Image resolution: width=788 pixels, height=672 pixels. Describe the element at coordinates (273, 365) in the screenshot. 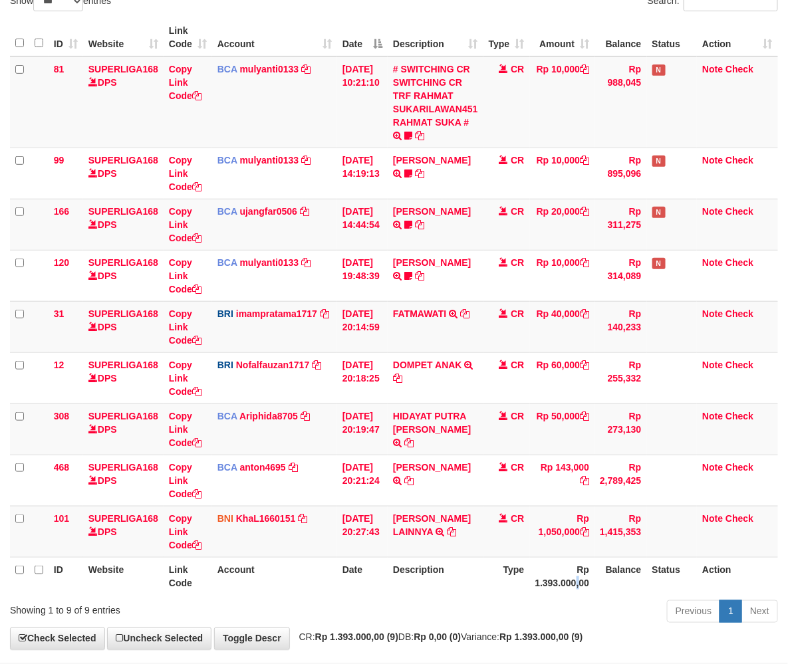

I see `a: Nofalfauzan1717` at that location.